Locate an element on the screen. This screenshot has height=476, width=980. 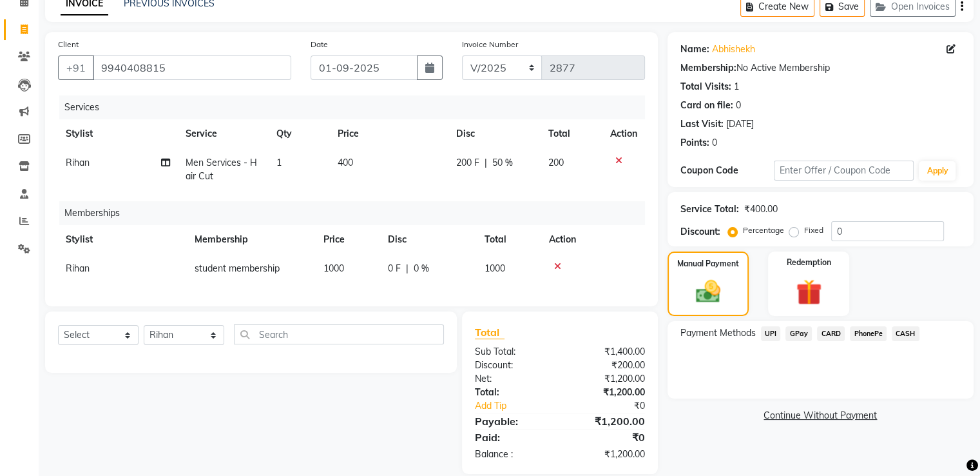
span: CASH is located at coordinates (905, 333).